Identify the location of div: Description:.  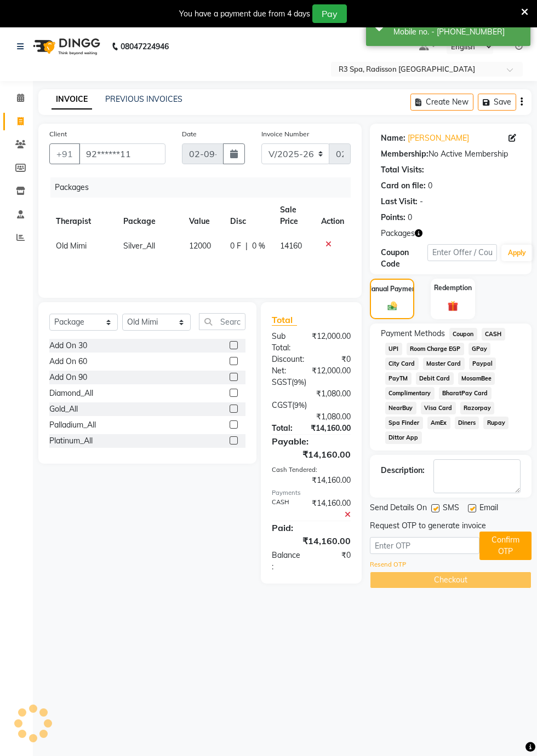
(402, 470).